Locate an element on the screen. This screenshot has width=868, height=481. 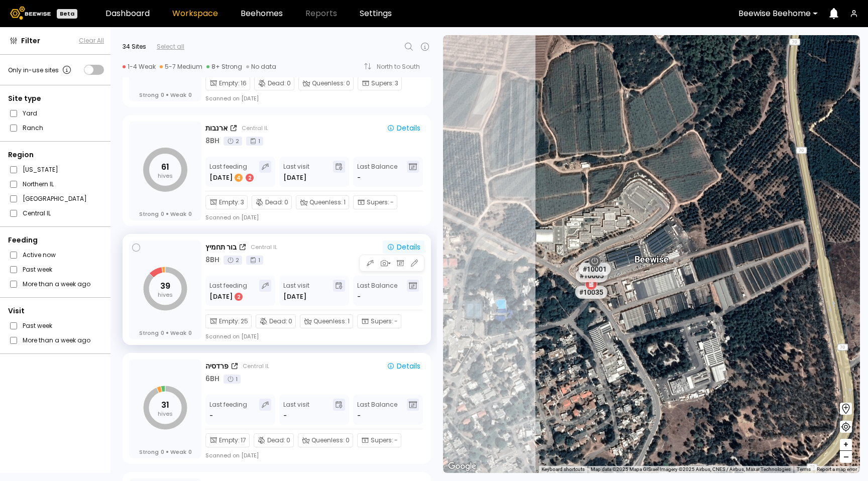
a: Settings is located at coordinates (376, 13).